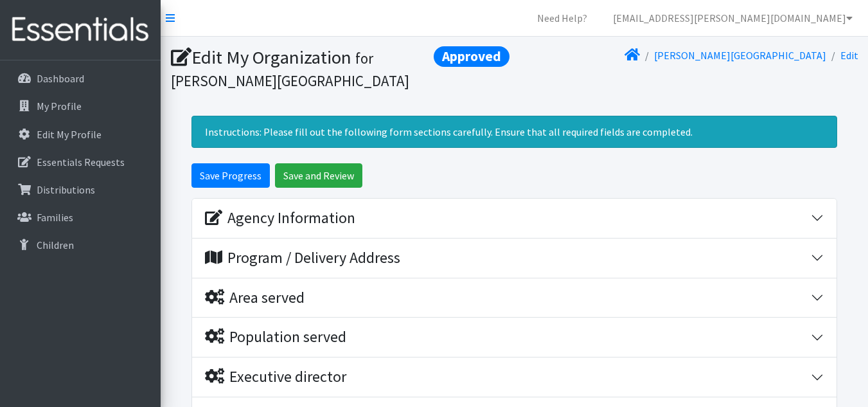 The width and height of the screenshot is (868, 407). What do you see at coordinates (280, 218) in the screenshot?
I see `div: Agency Information` at bounding box center [280, 218].